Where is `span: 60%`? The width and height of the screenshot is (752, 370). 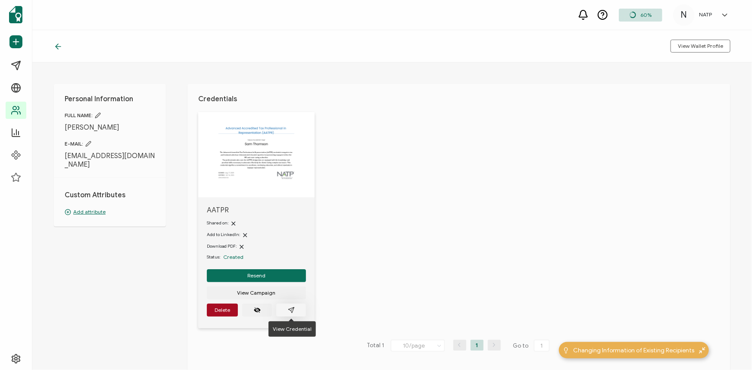 span: 60% is located at coordinates (646, 15).